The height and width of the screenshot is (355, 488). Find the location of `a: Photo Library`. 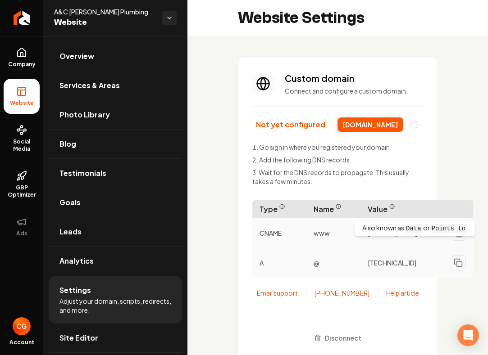

a: Photo Library is located at coordinates (115, 115).